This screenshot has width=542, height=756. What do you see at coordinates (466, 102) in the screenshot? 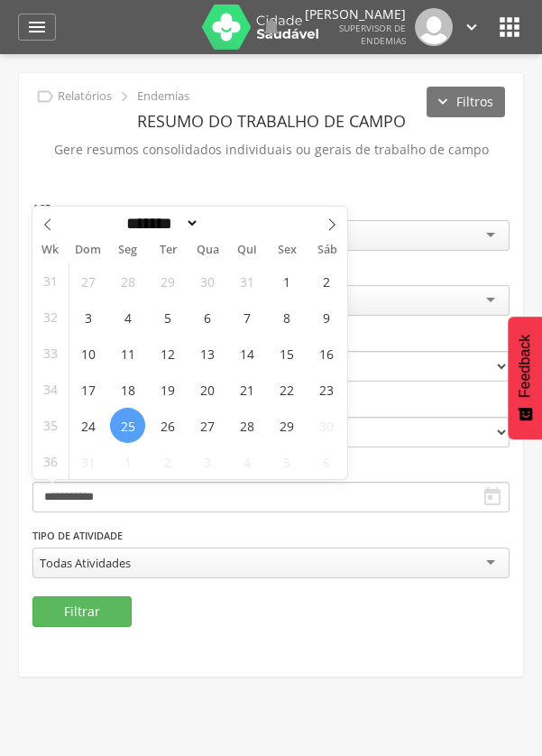
I see `button: Filtros` at bounding box center [466, 102].